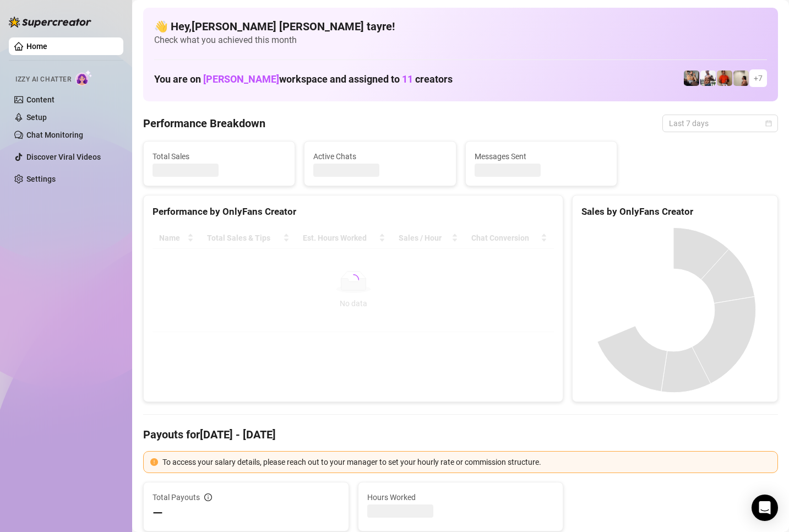  Describe the element at coordinates (541, 156) in the screenshot. I see `span: Messages Sent` at that location.